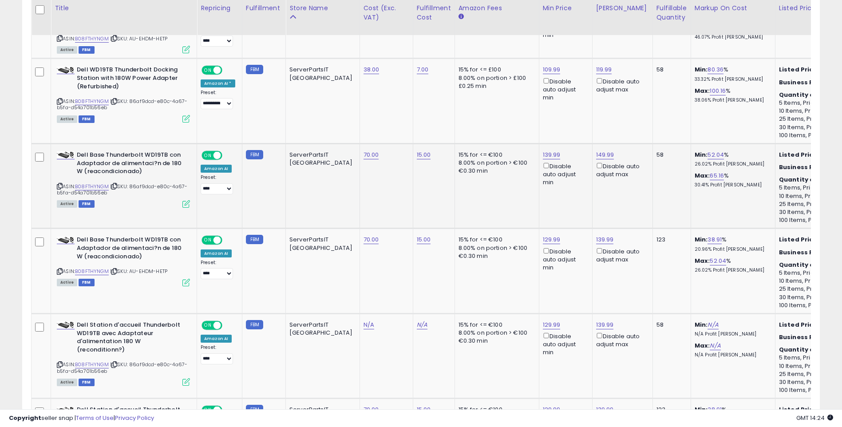 Image resolution: width=842 pixels, height=427 pixels. Describe the element at coordinates (495, 86) in the screenshot. I see `div: £0.25 min` at that location.